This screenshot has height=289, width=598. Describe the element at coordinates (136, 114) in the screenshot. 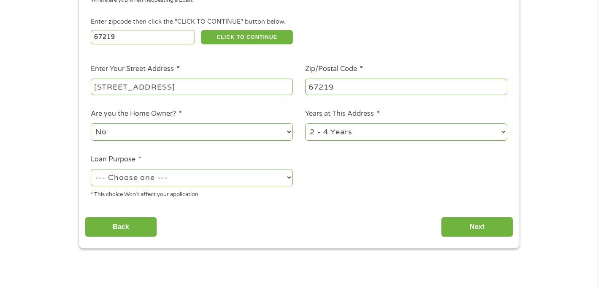

I see `label: Are you the Home Owner?` at that location.